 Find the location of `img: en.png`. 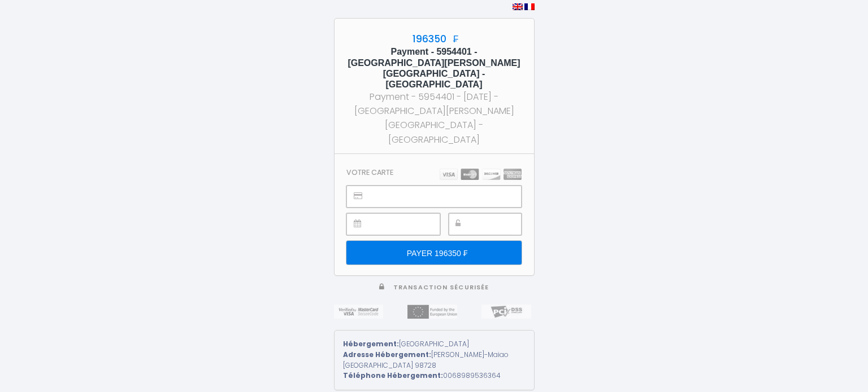

img: en.png is located at coordinates (517, 7).